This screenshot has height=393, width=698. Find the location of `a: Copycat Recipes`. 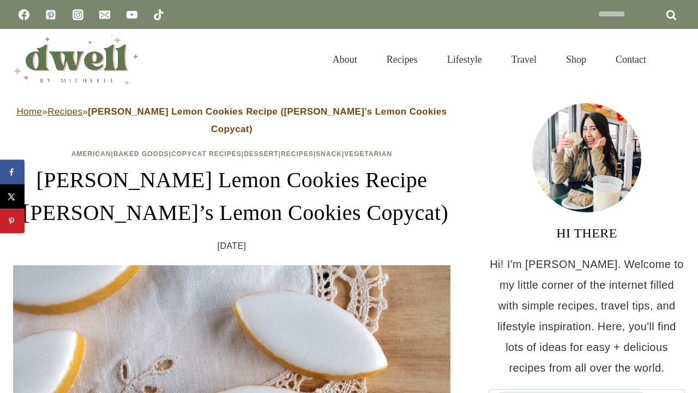

a: Copycat Recipes is located at coordinates (206, 154).